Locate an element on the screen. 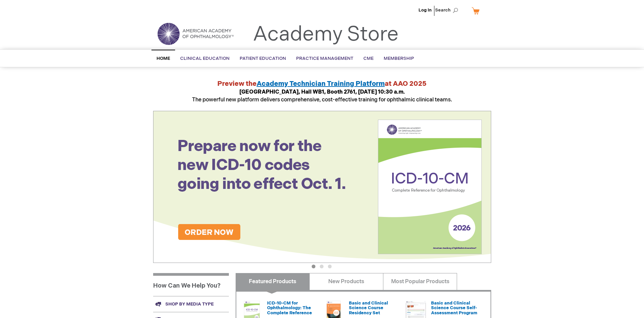 The width and height of the screenshot is (644, 318). a: Most Popular Products is located at coordinates (420, 282).